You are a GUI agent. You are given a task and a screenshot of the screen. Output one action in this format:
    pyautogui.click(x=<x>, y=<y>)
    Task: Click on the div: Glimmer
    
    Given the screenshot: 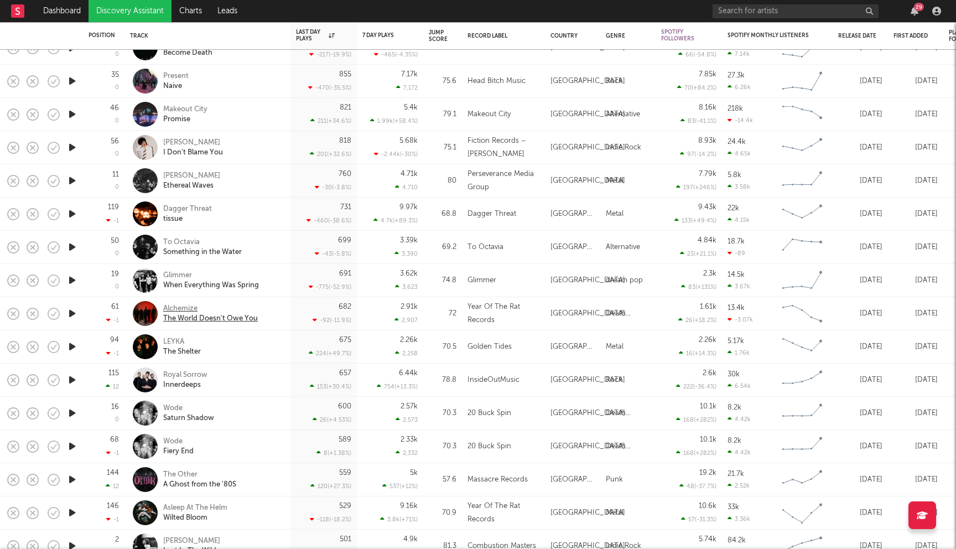 What is the action you would take?
    pyautogui.click(x=482, y=281)
    